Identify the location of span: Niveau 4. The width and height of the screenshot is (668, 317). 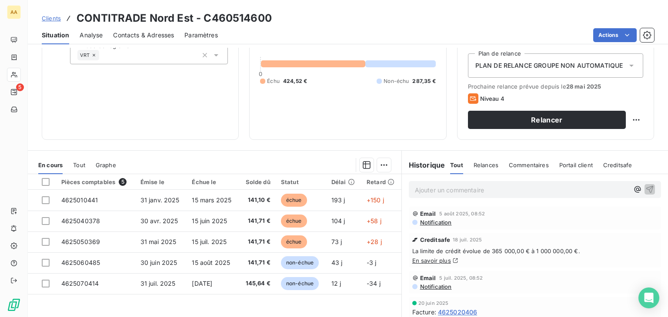
(492, 99).